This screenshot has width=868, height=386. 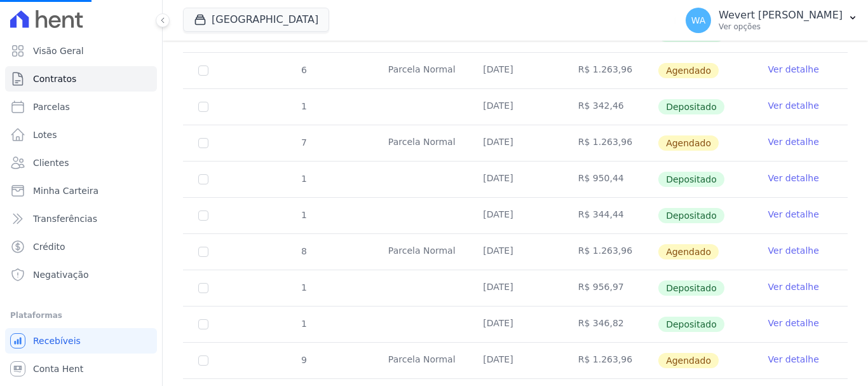 What do you see at coordinates (780, 27) in the screenshot?
I see `p: Ver opções` at bounding box center [780, 27].